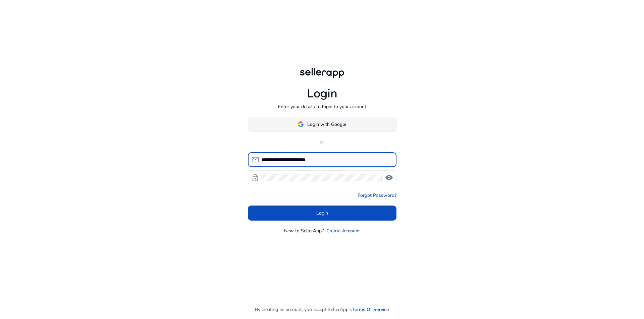  Describe the element at coordinates (304, 231) in the screenshot. I see `p: New to SellerApp?` at that location.